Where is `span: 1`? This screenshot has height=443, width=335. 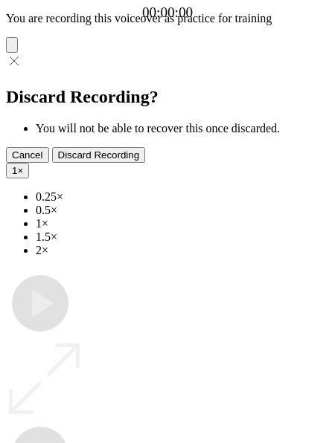 span: 1 is located at coordinates (14, 170).